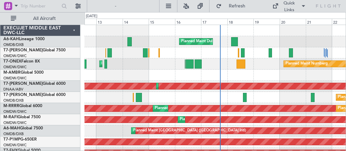  Describe the element at coordinates (188, 22) in the screenshot. I see `div: 16` at that location.